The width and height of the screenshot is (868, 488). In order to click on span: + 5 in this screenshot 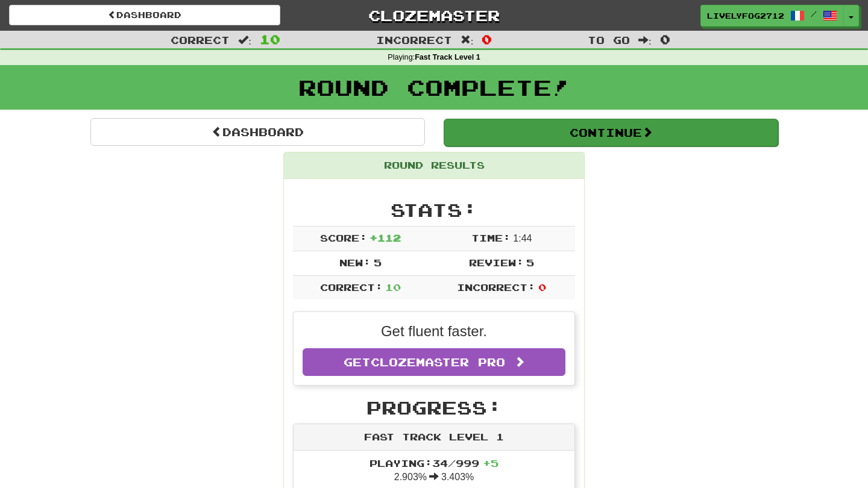, I will do `click(491, 463)`.